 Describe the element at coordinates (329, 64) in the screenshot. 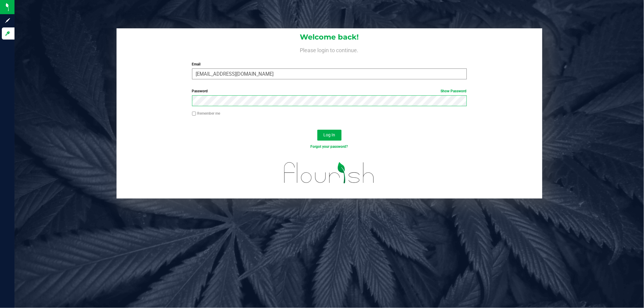

I see `label: Email` at that location.